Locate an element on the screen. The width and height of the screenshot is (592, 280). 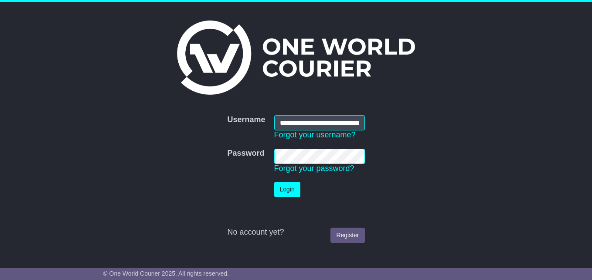
a: Forgot your username? is located at coordinates (315, 135).